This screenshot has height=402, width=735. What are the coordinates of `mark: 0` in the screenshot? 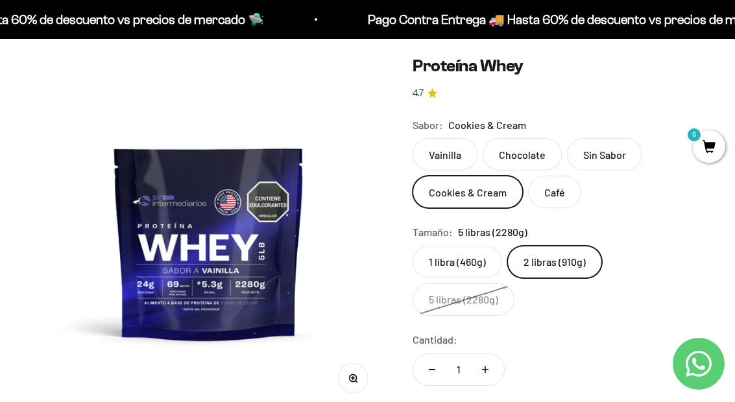 It's located at (694, 135).